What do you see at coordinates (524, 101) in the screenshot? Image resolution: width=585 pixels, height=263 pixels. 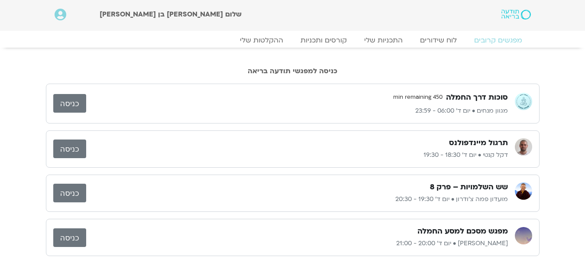 I see `img: מגוון מנחים` at bounding box center [524, 101].